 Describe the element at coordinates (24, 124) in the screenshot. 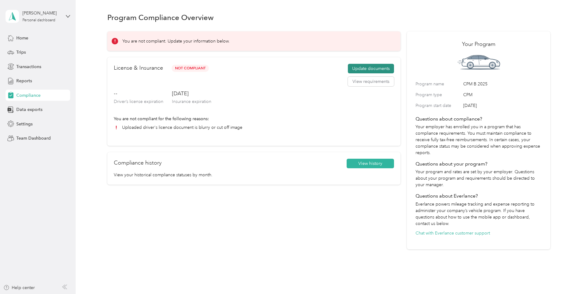

I see `span: Settings` at that location.